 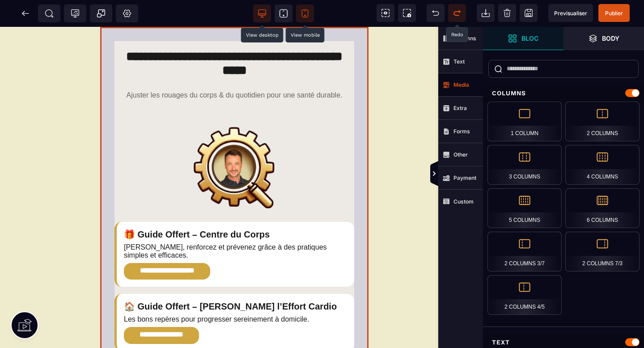 I want to click on strong: Other, so click(x=461, y=154).